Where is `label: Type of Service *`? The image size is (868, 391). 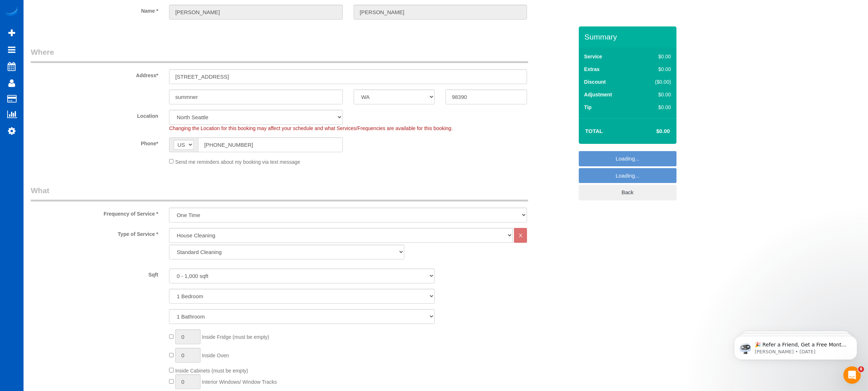 label: Type of Service * is located at coordinates (94, 232).